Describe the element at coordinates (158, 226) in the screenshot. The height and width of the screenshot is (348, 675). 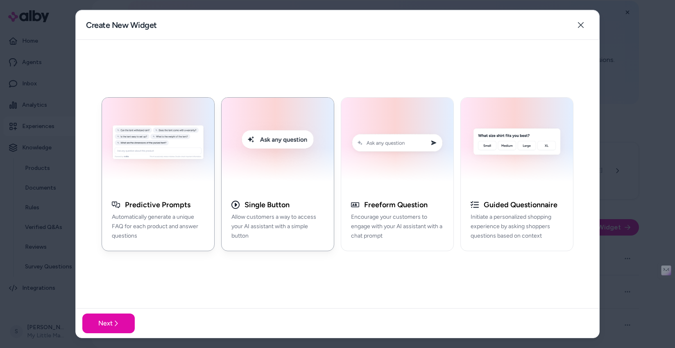
I see `p: Automatically generate a unique FAQ for each product and answer questions` at that location.